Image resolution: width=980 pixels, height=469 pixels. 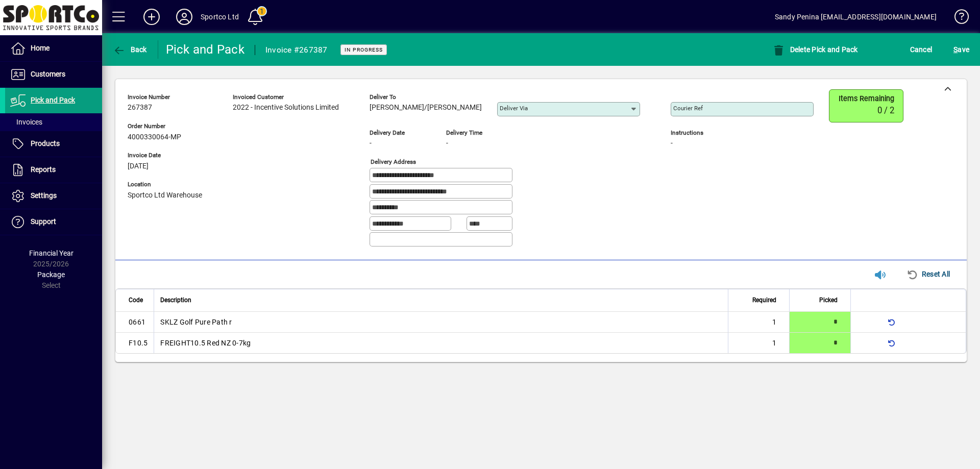 What do you see at coordinates (53, 196) in the screenshot?
I see `a: Settings` at bounding box center [53, 196].